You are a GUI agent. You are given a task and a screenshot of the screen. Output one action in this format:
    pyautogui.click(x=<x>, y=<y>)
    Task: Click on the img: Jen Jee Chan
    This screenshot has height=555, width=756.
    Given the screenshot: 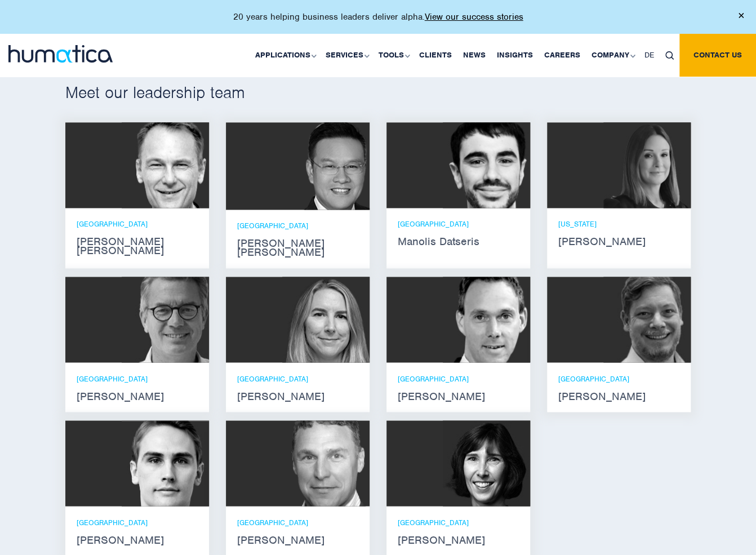 What is the action you would take?
    pyautogui.click(x=322, y=166)
    